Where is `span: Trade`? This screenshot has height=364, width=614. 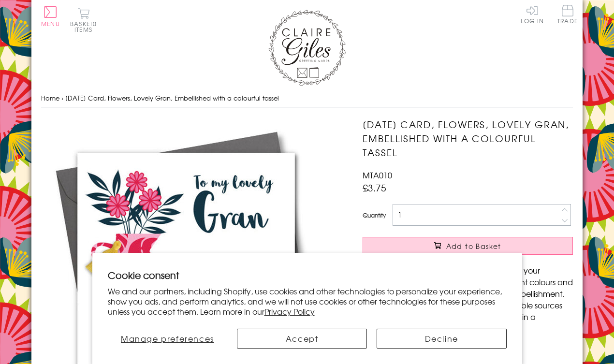
span: Trade is located at coordinates (568, 14).